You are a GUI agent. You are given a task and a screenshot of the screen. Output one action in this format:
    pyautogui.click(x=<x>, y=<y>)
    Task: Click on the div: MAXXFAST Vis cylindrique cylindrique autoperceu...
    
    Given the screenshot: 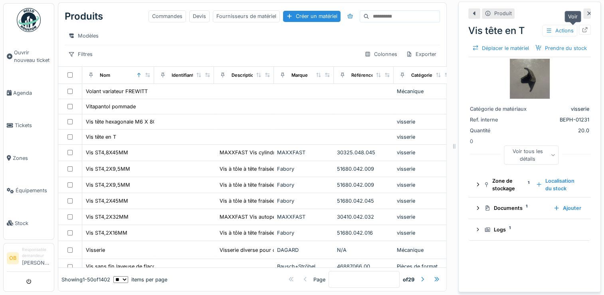 What is the action you would take?
    pyautogui.click(x=283, y=152)
    